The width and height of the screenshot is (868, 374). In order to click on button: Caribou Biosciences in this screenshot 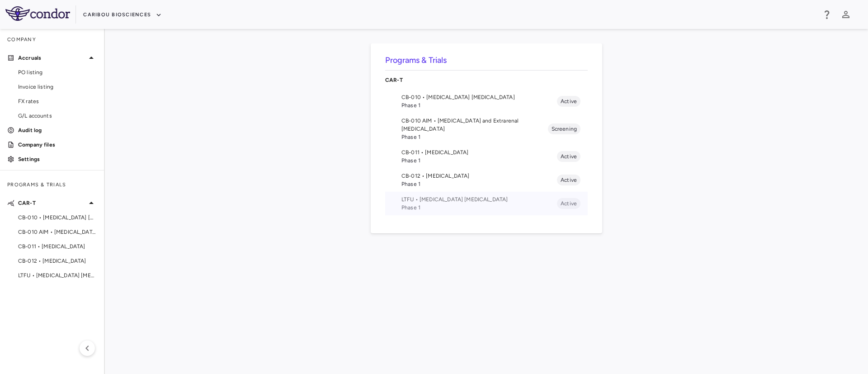, I will do `click(122, 15)`.